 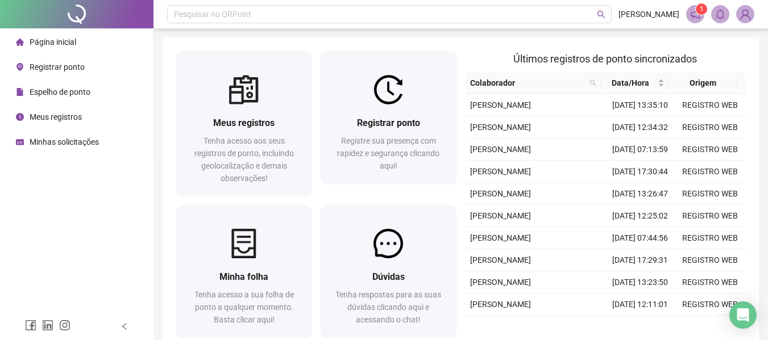 What do you see at coordinates (605, 59) in the screenshot?
I see `span: Últimos registros de ponto sincronizados` at bounding box center [605, 59].